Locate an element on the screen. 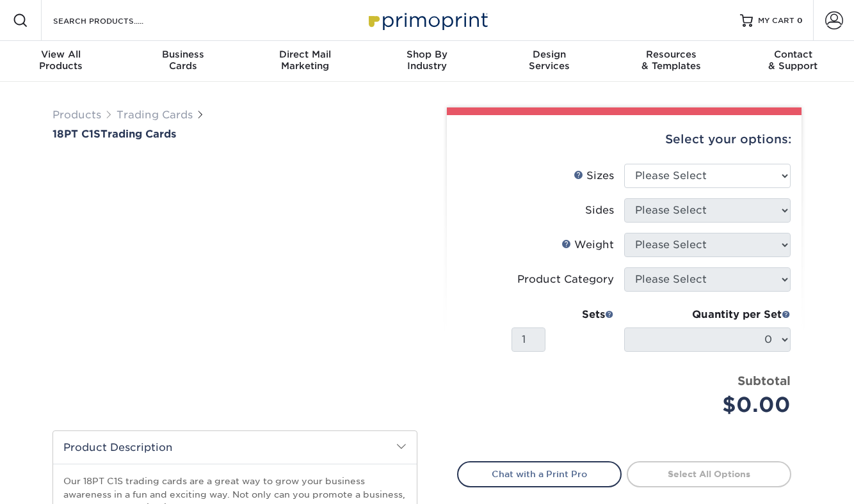 This screenshot has width=854, height=504. div: Services is located at coordinates (548, 60).